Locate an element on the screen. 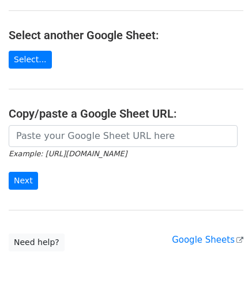  h4: Select another Google Sheet: is located at coordinates (126, 35).